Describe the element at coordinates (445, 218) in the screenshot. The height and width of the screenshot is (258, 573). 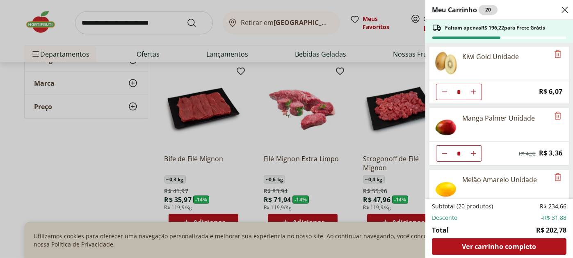
I see `span: Desconto` at that location.